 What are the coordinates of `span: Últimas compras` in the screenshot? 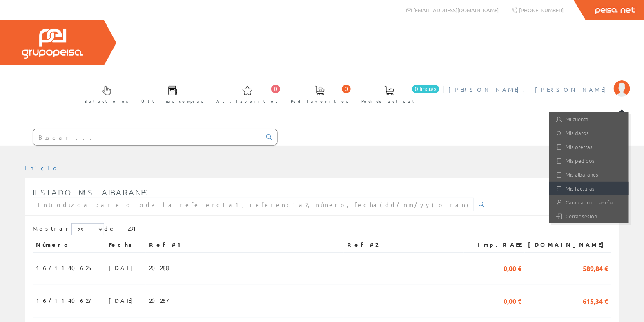 It's located at (173, 101).